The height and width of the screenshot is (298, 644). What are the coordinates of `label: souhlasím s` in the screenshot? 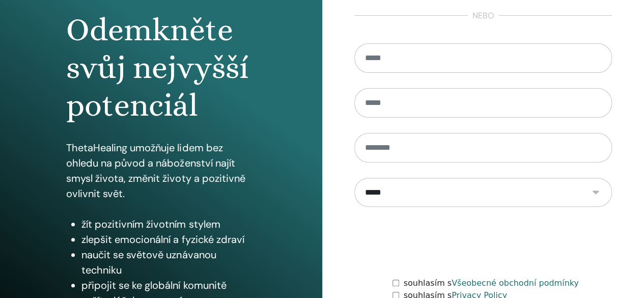 It's located at (491, 283).